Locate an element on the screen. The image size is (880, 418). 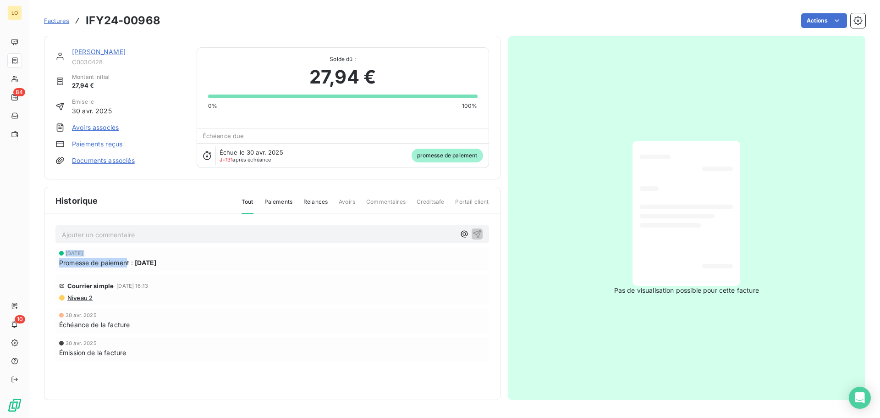
span: Creditsafe is located at coordinates (430, 205).